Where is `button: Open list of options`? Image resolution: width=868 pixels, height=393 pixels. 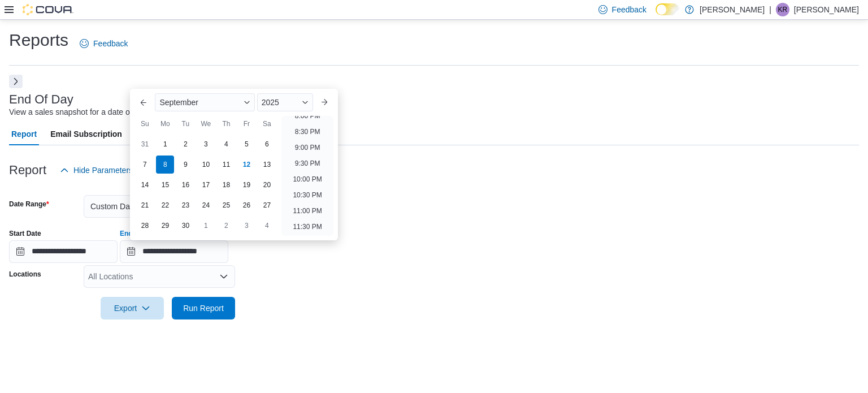 button: Open list of options is located at coordinates (224, 277).